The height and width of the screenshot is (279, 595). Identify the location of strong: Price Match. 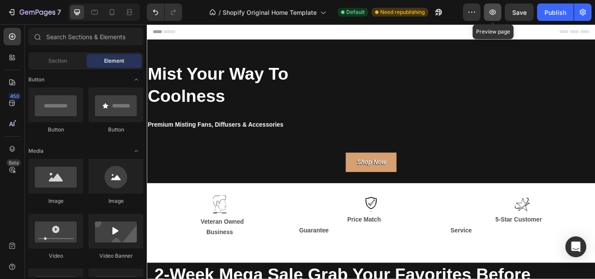
(253, 228).